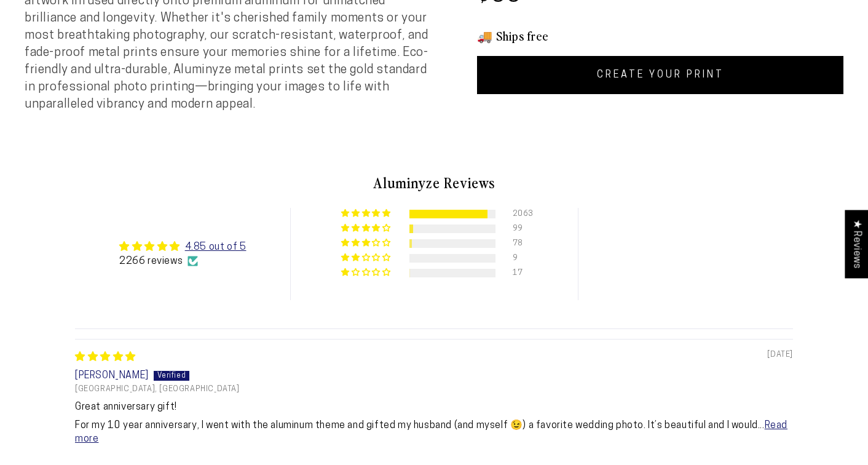  Describe the element at coordinates (520, 244) in the screenshot. I see `div: 78` at that location.